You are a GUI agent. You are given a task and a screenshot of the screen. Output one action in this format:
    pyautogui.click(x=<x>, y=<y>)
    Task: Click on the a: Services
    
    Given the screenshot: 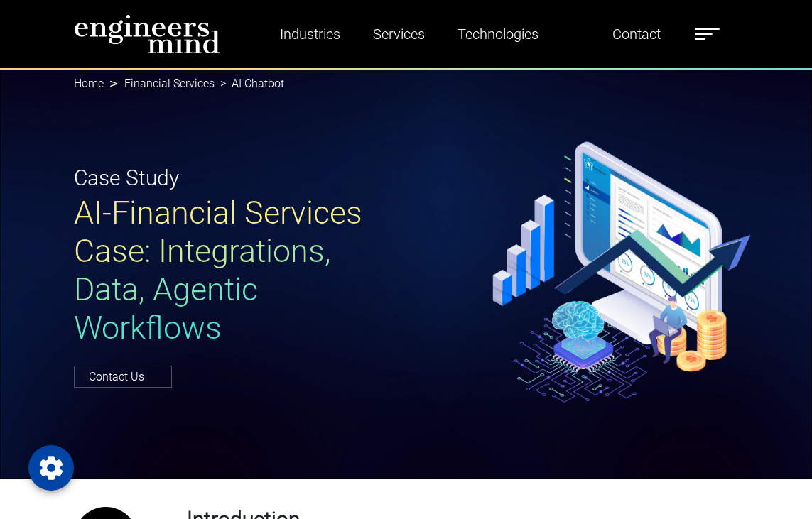 What is the action you would take?
    pyautogui.click(x=398, y=34)
    